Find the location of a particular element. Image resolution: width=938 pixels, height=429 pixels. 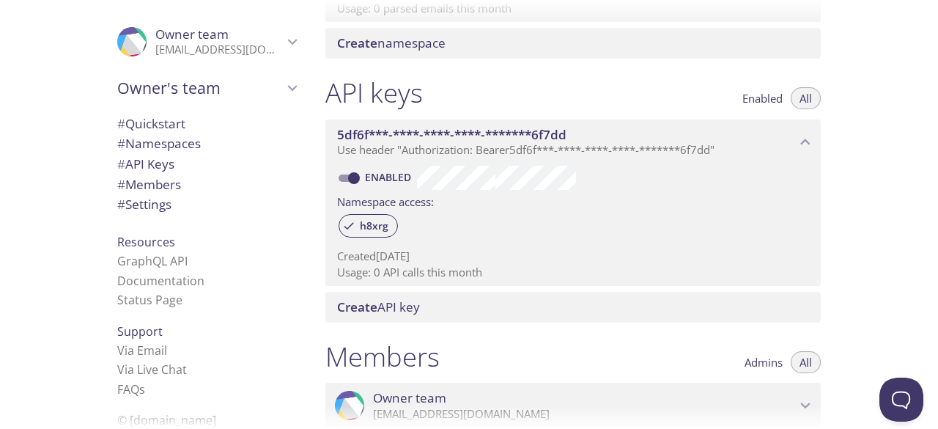

span: h8xrg is located at coordinates (374, 226).